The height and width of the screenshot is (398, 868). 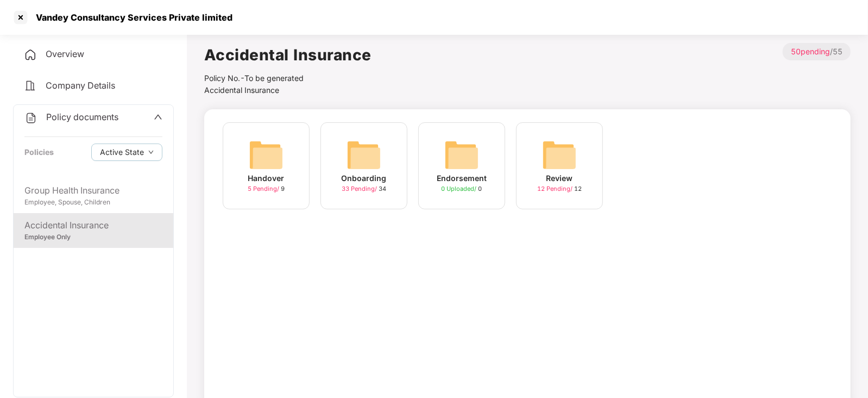 What do you see at coordinates (462, 178) in the screenshot?
I see `div: Endorsement` at bounding box center [462, 178].